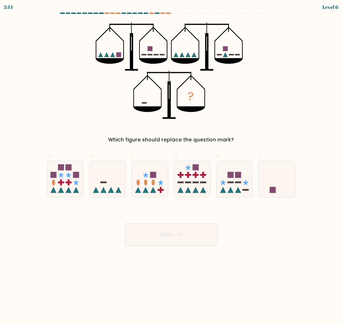 The width and height of the screenshot is (342, 325). What do you see at coordinates (8, 7) in the screenshot?
I see `div: 3:14` at bounding box center [8, 7].